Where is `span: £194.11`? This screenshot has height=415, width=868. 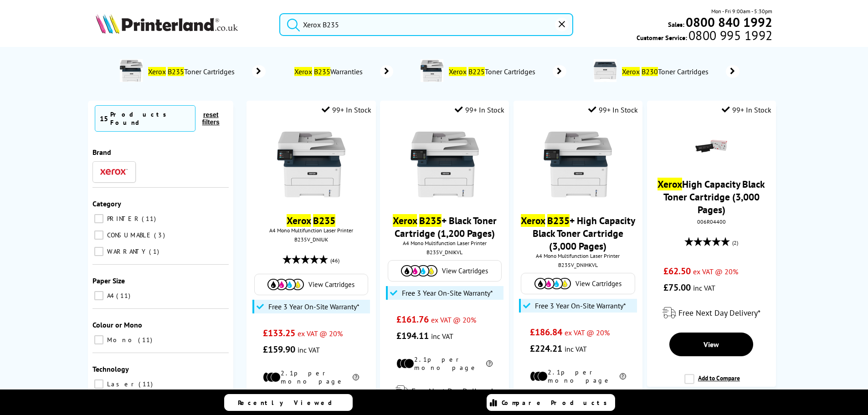
span: £194.11 is located at coordinates (413, 336).